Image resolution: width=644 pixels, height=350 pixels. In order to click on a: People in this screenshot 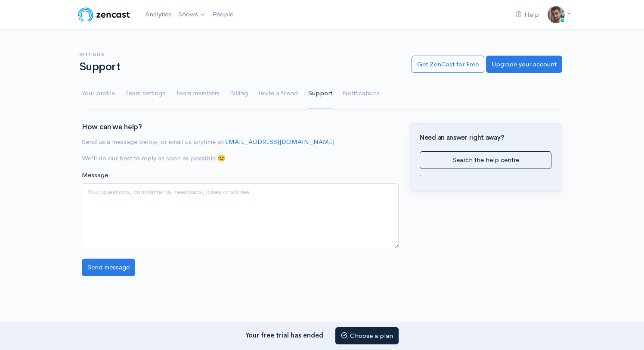, I will do `click(223, 14)`.